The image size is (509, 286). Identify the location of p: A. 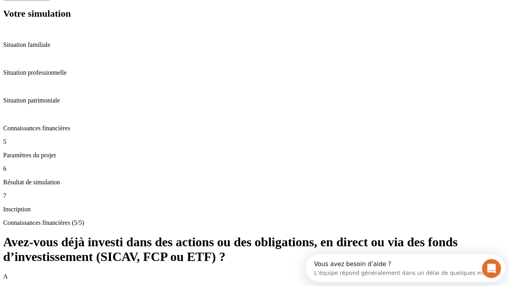
(255, 277).